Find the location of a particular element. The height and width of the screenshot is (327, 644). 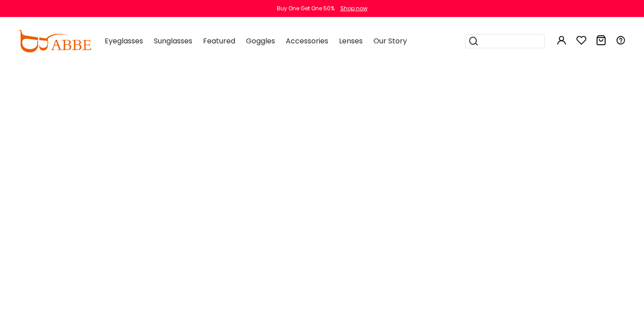

span: Featured is located at coordinates (219, 40).